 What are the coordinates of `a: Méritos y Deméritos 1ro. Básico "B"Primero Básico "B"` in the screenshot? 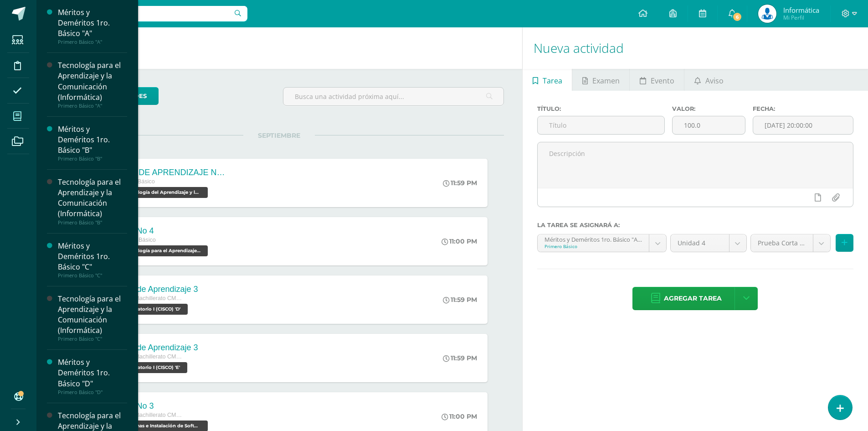 It's located at (93, 143).